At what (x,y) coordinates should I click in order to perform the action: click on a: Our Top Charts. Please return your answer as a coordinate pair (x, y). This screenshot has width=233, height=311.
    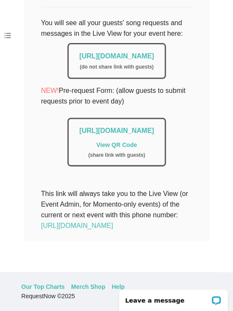
    Looking at the image, I should click on (43, 286).